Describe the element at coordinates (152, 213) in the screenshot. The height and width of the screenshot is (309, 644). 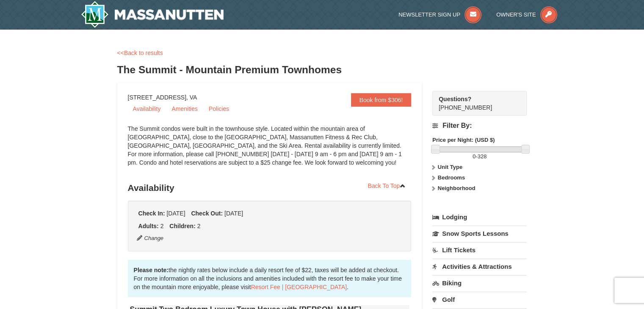
I see `strong: Check In:` at that location.